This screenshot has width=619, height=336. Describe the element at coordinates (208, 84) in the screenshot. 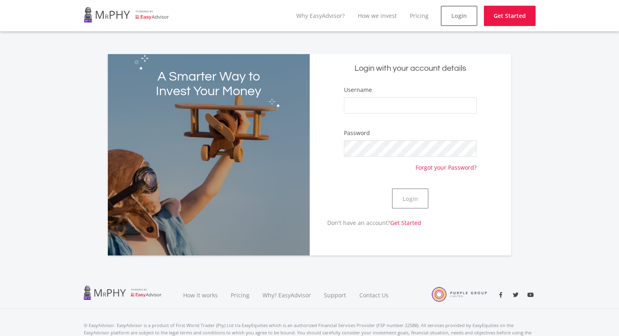

I see `h2: A Smarter Way to Invest Your Money` at that location.